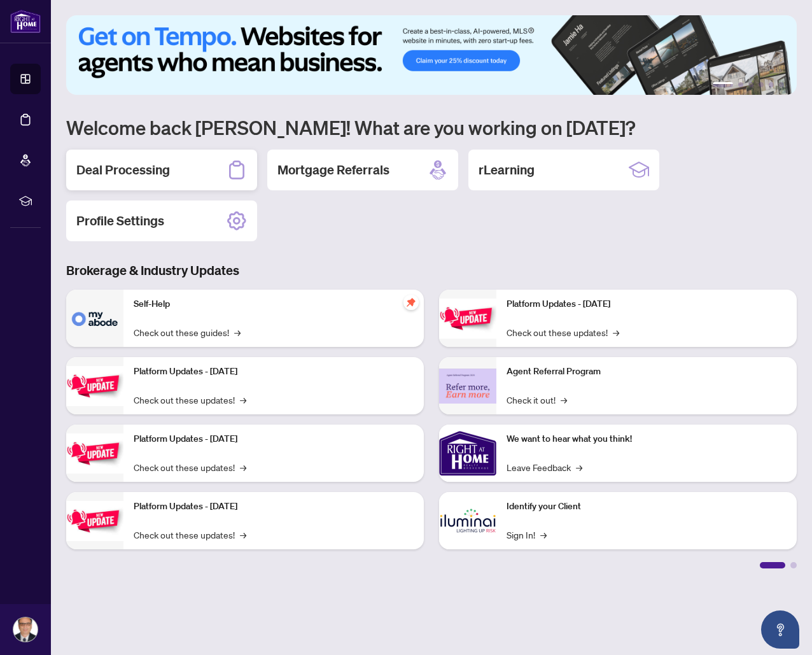  What do you see at coordinates (26, 21) in the screenshot?
I see `img: logo` at bounding box center [26, 21].